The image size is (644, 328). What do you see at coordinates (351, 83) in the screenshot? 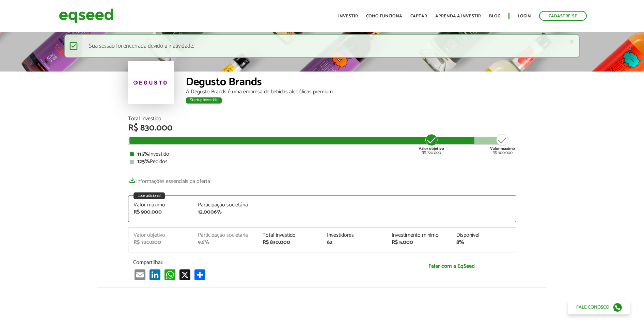
I see `div: Degusto Brands` at bounding box center [351, 83].